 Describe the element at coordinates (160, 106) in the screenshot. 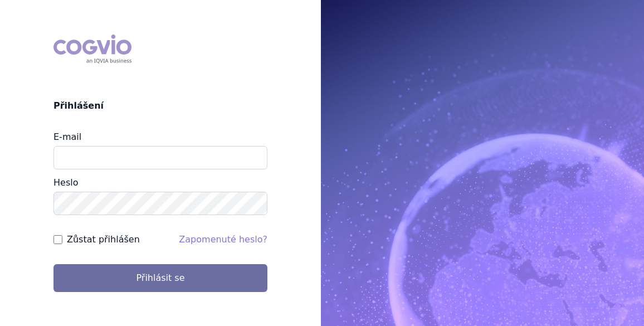

I see `h2: Přihlášení` at that location.